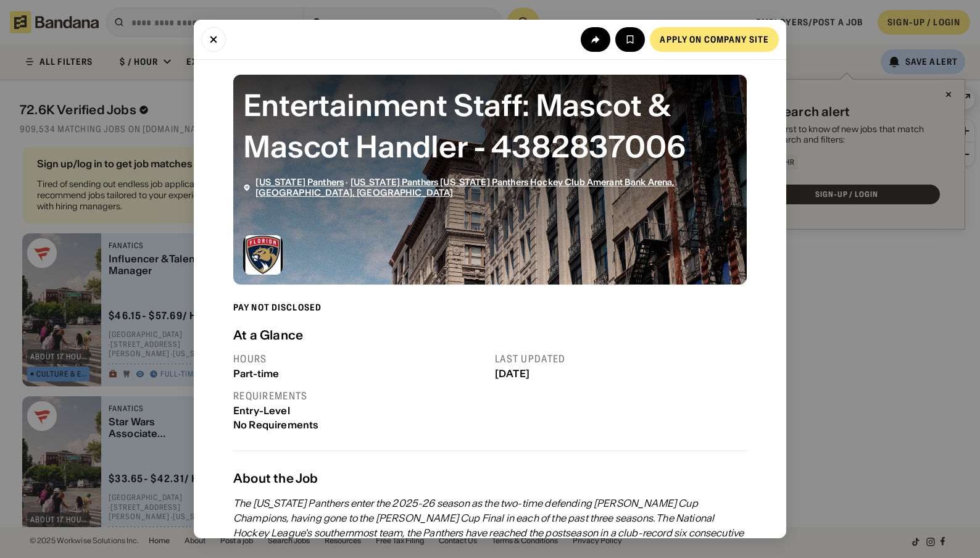 The image size is (980, 558). Describe the element at coordinates (262, 255) in the screenshot. I see `img: Florida Panthers logo` at that location.